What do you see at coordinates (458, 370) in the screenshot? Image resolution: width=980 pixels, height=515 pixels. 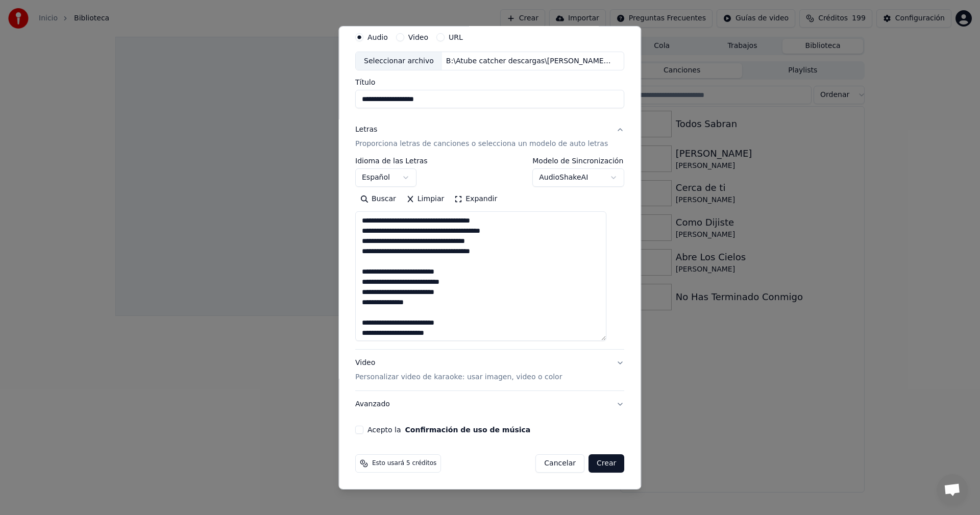 I see `div: Video` at bounding box center [458, 370].